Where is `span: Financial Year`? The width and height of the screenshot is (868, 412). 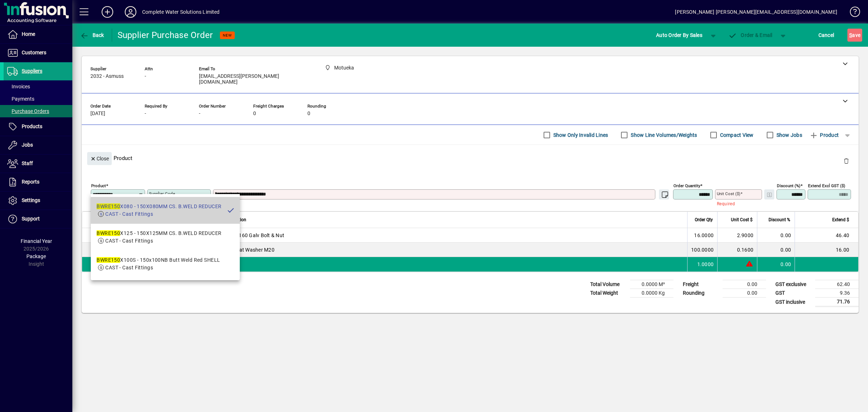 span: Financial Year is located at coordinates (36, 241).